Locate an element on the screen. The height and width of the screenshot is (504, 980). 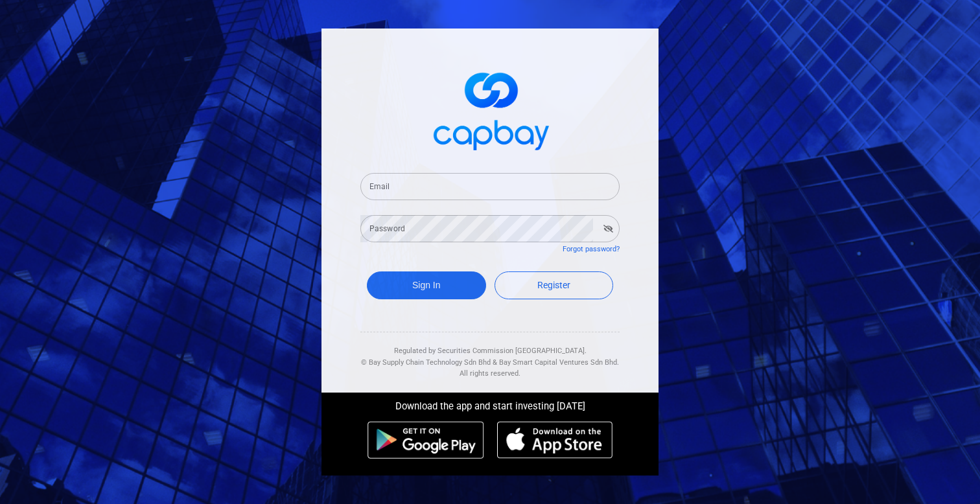
span: © Bay Supply Chain Technology Sdn Bhd is located at coordinates (426, 362).